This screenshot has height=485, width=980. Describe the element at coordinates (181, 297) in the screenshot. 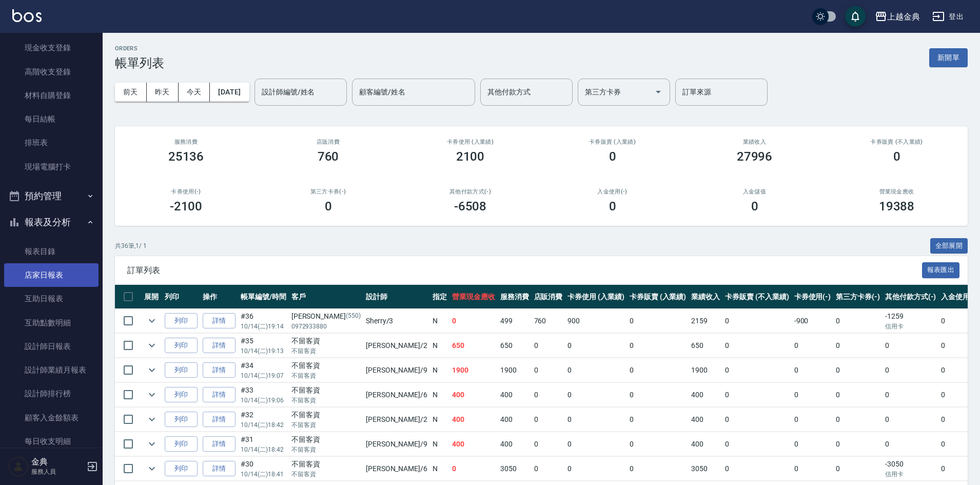

I see `th: 列印` at that location.